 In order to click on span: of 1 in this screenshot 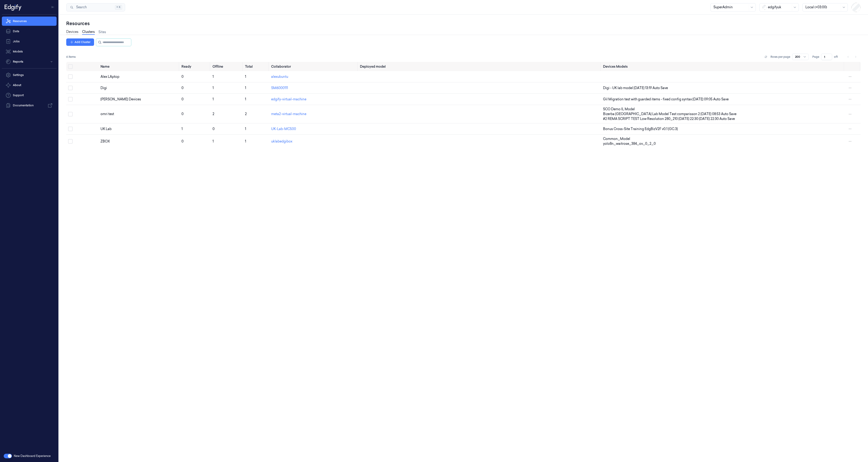, I will do `click(837, 57)`.